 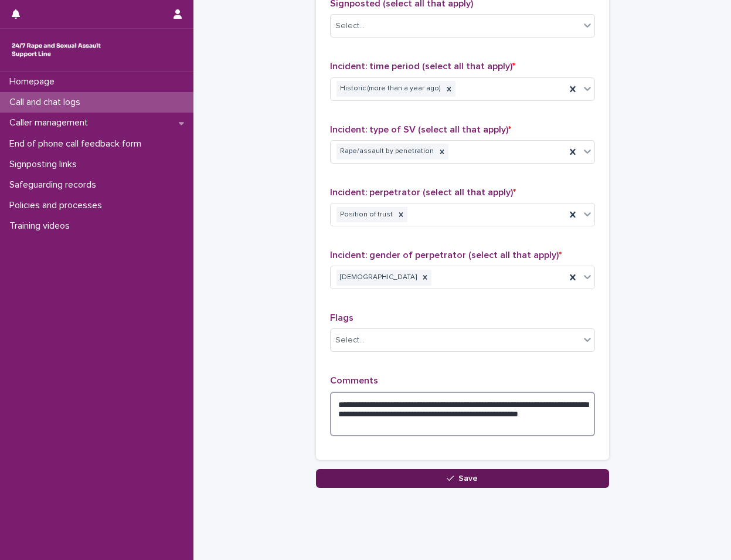 What do you see at coordinates (51, 123) in the screenshot?
I see `p: Caller management` at bounding box center [51, 123].